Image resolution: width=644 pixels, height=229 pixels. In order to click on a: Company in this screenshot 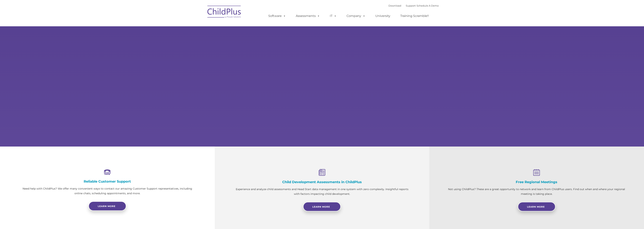, I will do `click(356, 16)`.